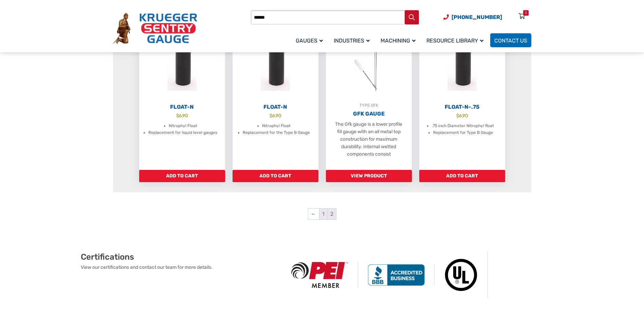 This screenshot has height=314, width=644. What do you see at coordinates (462, 107) in the screenshot?
I see `h2: Float-N-.75` at bounding box center [462, 107].